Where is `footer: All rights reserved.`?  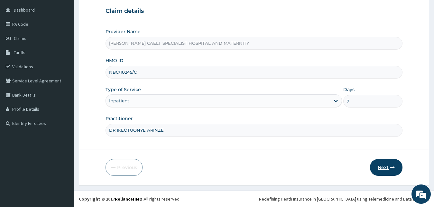 footer: All rights reserved. is located at coordinates (254, 199).